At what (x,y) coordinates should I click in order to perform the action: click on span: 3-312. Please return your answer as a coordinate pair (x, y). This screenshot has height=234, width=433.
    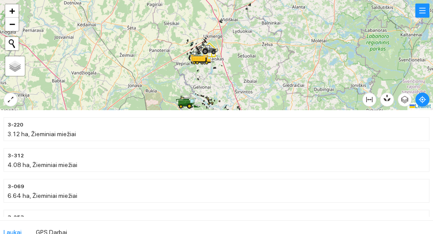
    Looking at the image, I should click on (15, 156).